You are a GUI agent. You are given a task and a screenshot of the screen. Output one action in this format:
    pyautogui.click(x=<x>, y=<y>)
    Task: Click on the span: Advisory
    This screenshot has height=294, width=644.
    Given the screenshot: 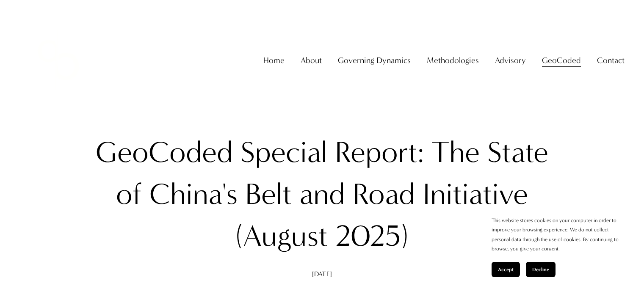 What is the action you would take?
    pyautogui.click(x=510, y=60)
    